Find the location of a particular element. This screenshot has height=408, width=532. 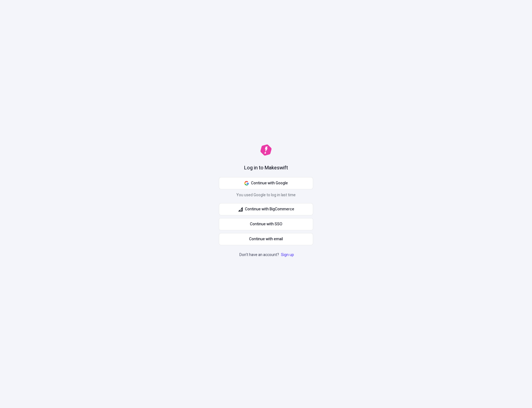

button: Continue with email is located at coordinates (266, 240).